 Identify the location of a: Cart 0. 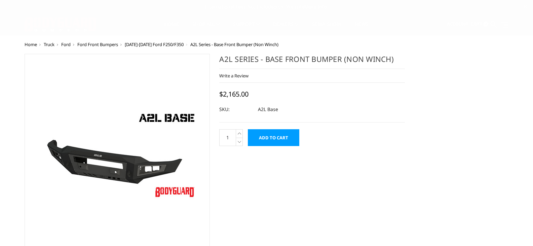
(480, 24).